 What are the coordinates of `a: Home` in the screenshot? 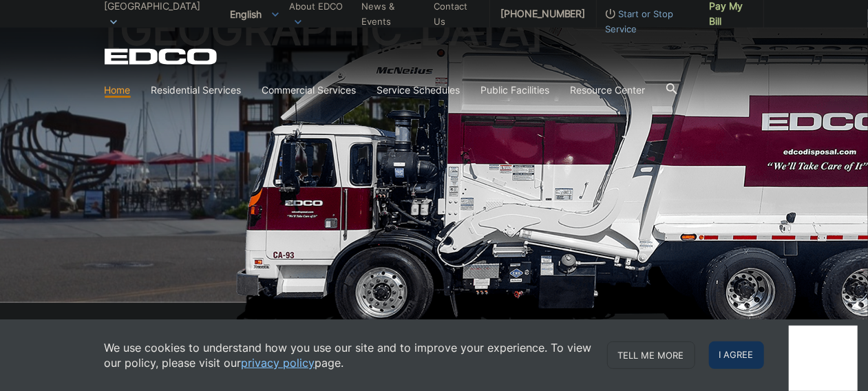 It's located at (118, 90).